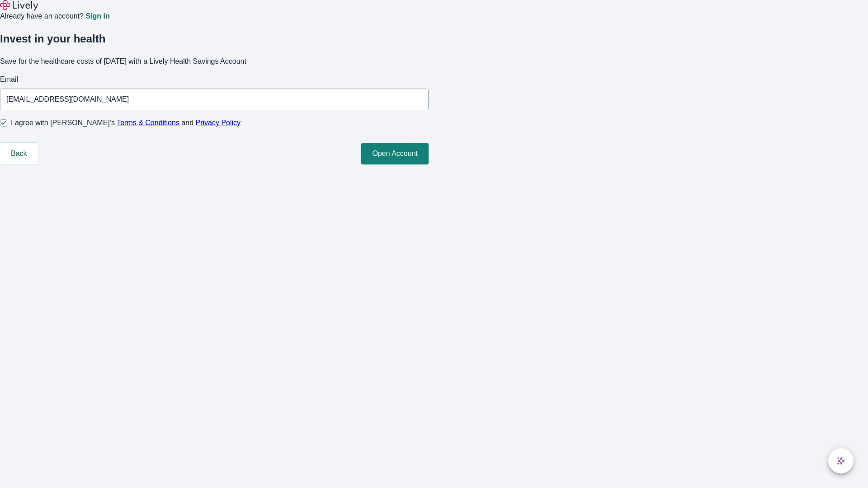 This screenshot has width=868, height=488. Describe the element at coordinates (841, 461) in the screenshot. I see `button: chat` at that location.